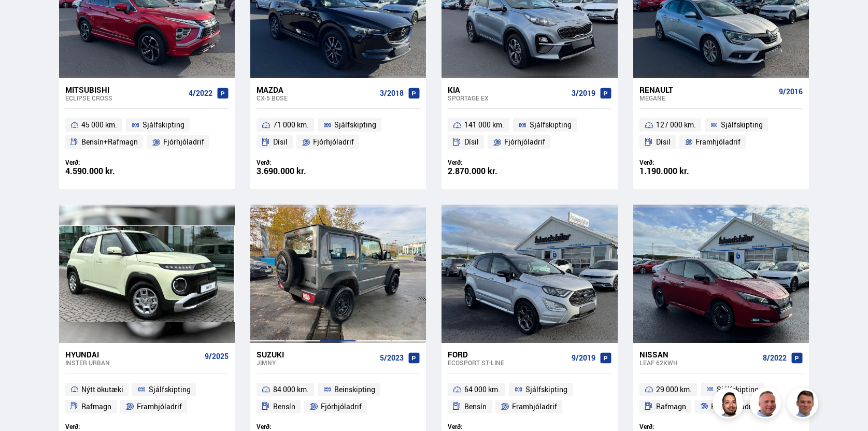  What do you see at coordinates (699, 363) in the screenshot?
I see `div: Leaf 62KWH` at bounding box center [699, 363].